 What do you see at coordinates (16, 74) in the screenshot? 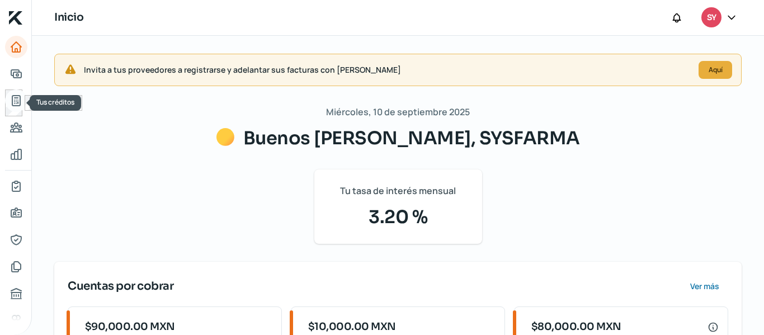
I see `a: Adelantar facturas` at bounding box center [16, 74].